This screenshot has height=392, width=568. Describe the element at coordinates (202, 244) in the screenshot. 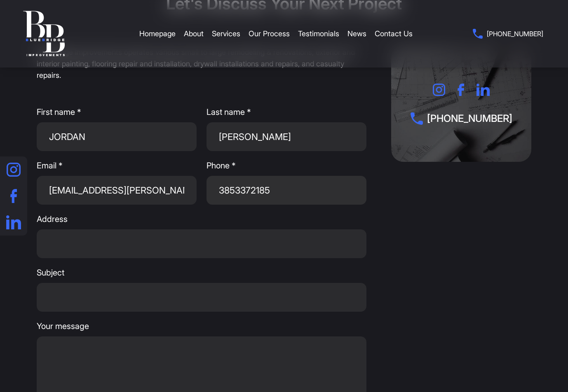

I see `input: Address` at that location.